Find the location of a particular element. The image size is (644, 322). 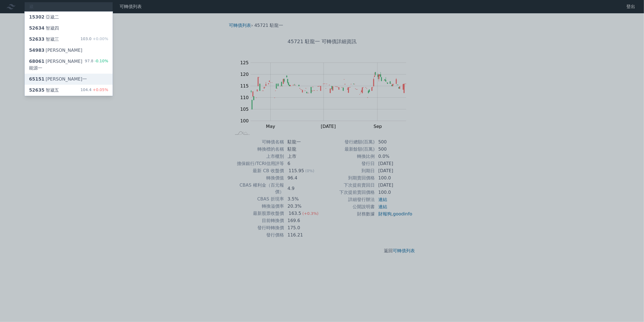

a: 52633智崴三 103.0+0.00% is located at coordinates (69, 39).